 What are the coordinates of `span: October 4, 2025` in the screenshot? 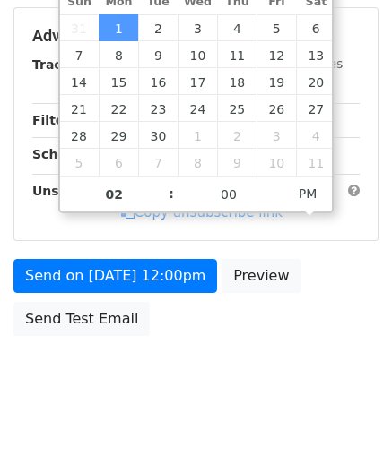 It's located at (316, 135).